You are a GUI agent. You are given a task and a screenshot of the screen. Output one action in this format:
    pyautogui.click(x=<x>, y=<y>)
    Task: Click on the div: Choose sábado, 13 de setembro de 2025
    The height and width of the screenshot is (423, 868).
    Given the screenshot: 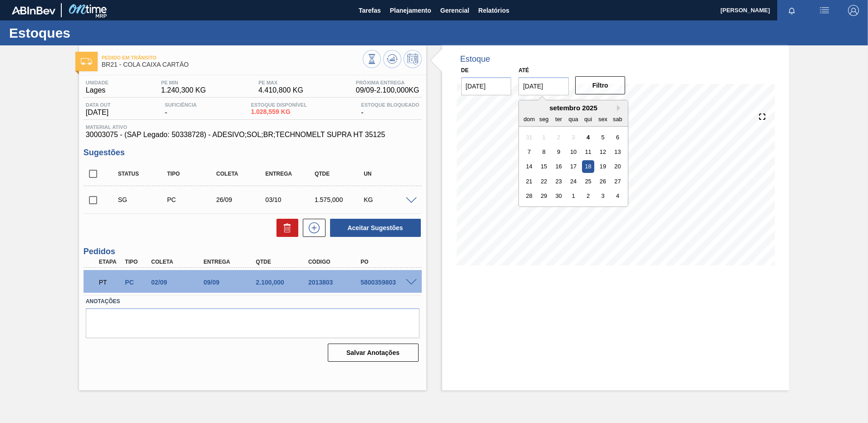 What is the action you would take?
    pyautogui.click(x=617, y=151)
    